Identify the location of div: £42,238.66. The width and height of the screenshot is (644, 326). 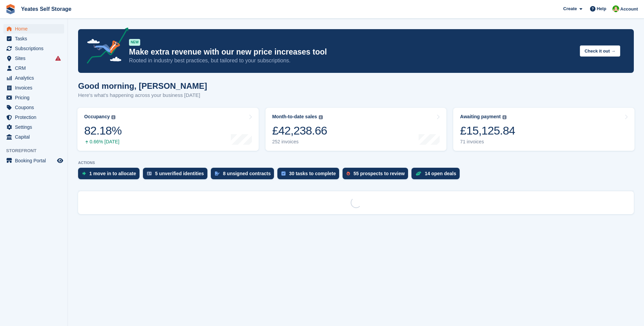
(300, 130).